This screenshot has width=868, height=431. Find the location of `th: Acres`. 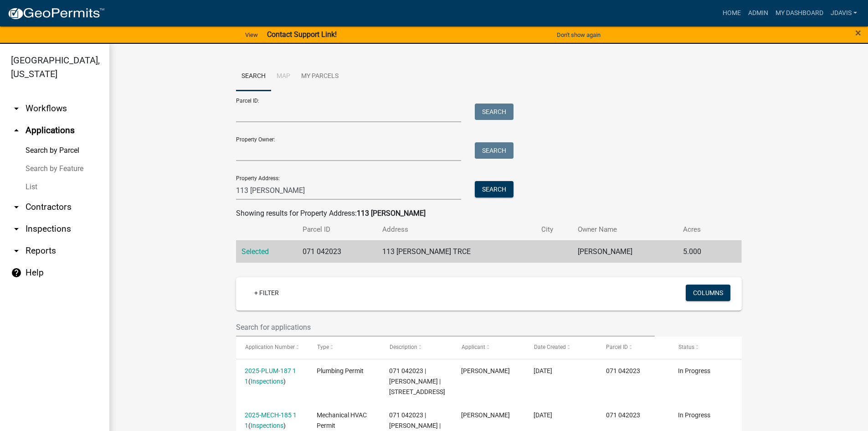

th: Acres is located at coordinates (701, 230).